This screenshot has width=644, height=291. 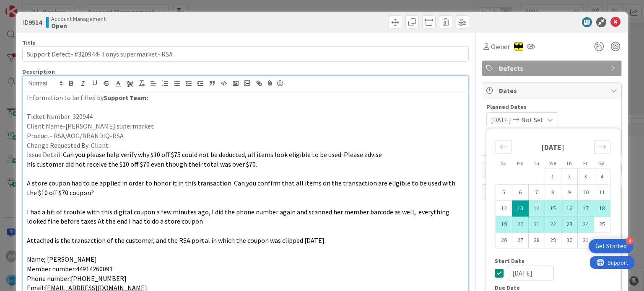 I want to click on td: Choose Friday, 10/31/2025 12:00 PM as your check-out date. It’s available., so click(x=585, y=240).